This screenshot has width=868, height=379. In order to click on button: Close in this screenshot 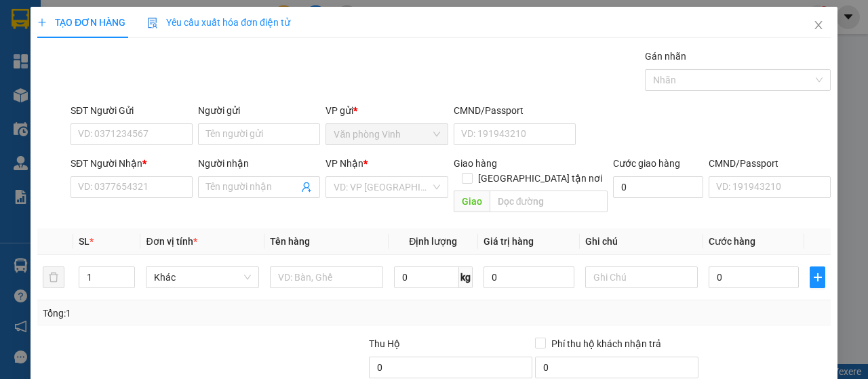, I will do `click(819, 26)`.